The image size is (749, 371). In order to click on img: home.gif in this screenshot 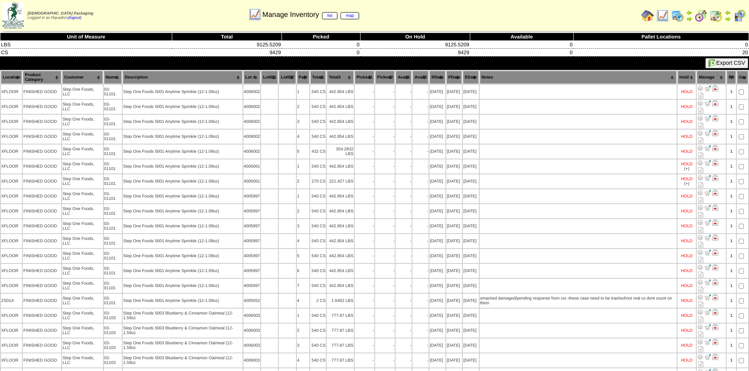, I will do `click(647, 16)`.